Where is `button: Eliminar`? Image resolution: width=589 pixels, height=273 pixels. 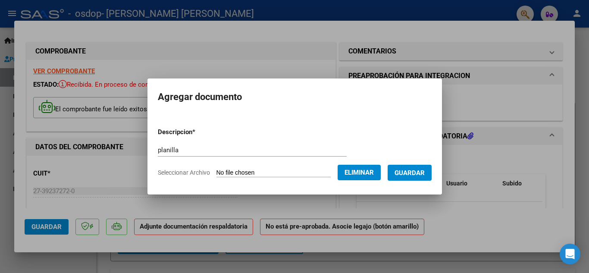
button: Eliminar is located at coordinates (359, 172).